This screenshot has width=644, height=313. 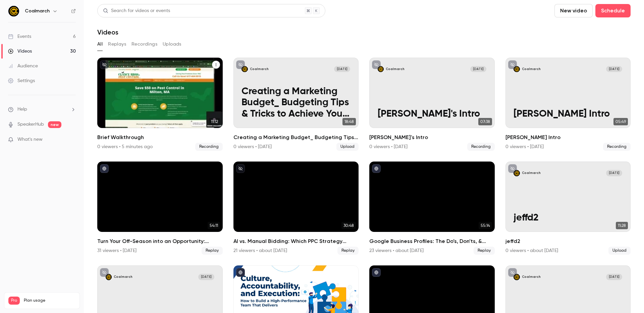 What do you see at coordinates (485, 226) in the screenshot?
I see `span: 55:14` at bounding box center [485, 226].